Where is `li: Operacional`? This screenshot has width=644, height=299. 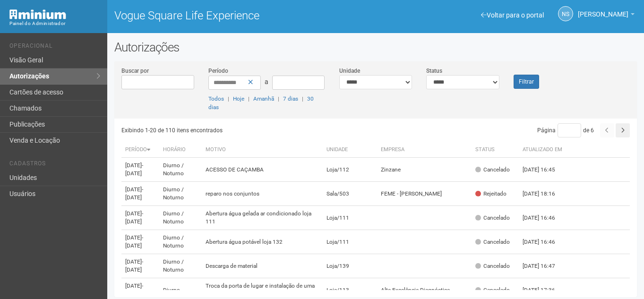
li: Operacional is located at coordinates (55, 47).